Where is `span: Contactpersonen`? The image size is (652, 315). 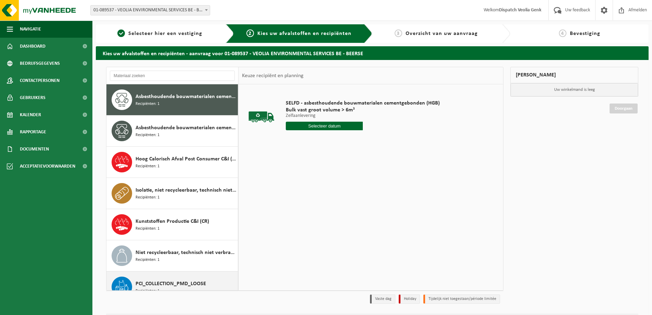
span: Contactpersonen is located at coordinates (40, 80).